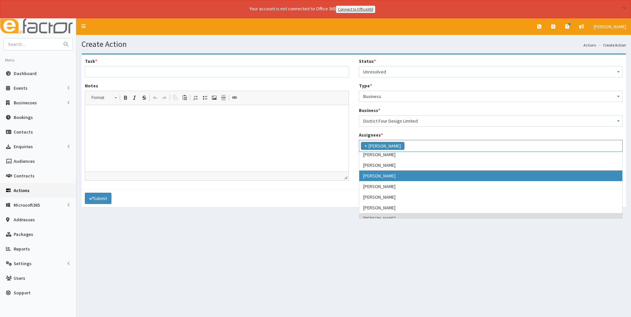 The height and width of the screenshot is (317, 631). What do you see at coordinates (491, 97) in the screenshot?
I see `span: Business` at bounding box center [491, 97].